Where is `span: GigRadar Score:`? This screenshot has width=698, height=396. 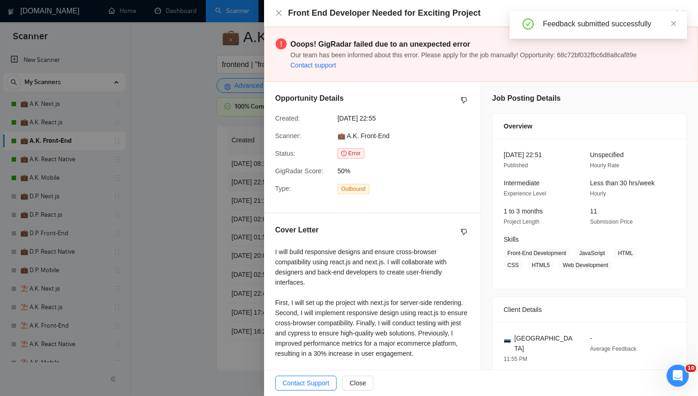 span: GigRadar Score: is located at coordinates (299, 171).